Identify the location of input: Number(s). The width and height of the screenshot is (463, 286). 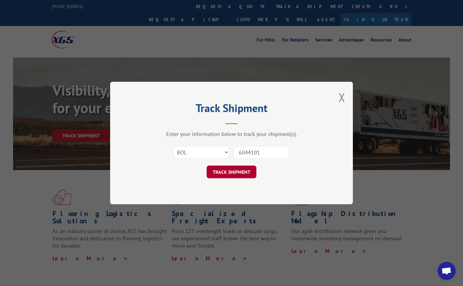
(261, 152).